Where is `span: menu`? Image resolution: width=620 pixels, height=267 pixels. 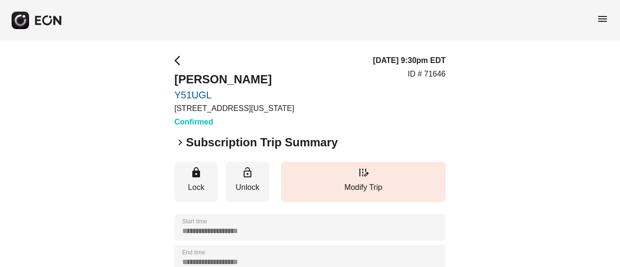 span: menu is located at coordinates (602, 19).